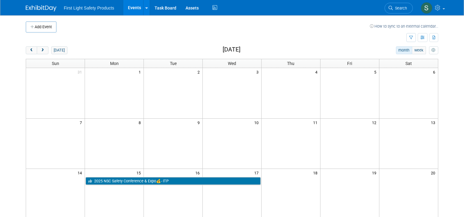  Describe the element at coordinates (399, 8) in the screenshot. I see `a: Search` at that location.